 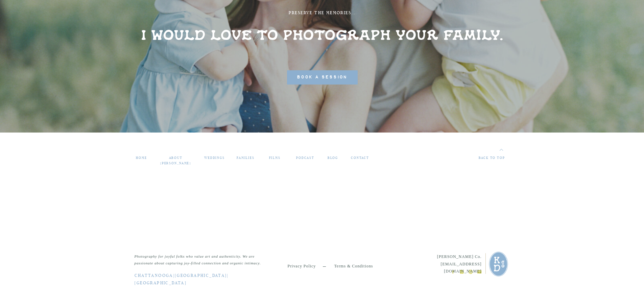 I want to click on a: Terms & Conditions, so click(x=349, y=266).